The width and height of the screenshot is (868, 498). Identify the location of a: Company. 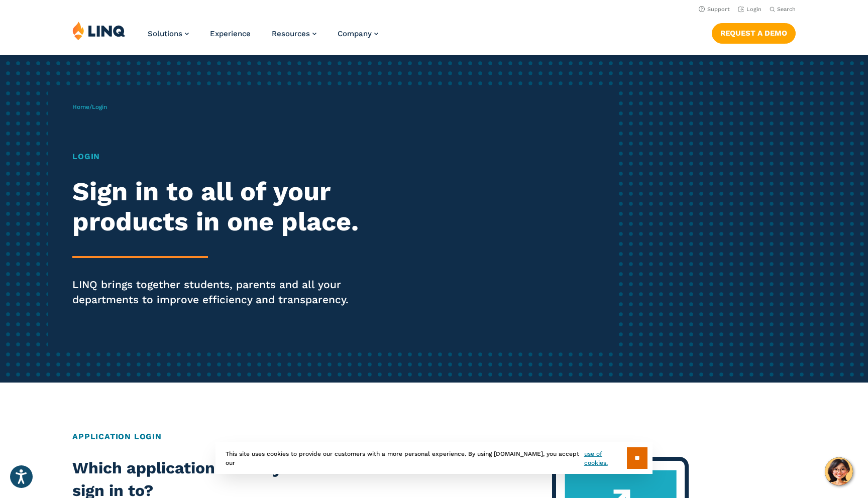
(358, 34).